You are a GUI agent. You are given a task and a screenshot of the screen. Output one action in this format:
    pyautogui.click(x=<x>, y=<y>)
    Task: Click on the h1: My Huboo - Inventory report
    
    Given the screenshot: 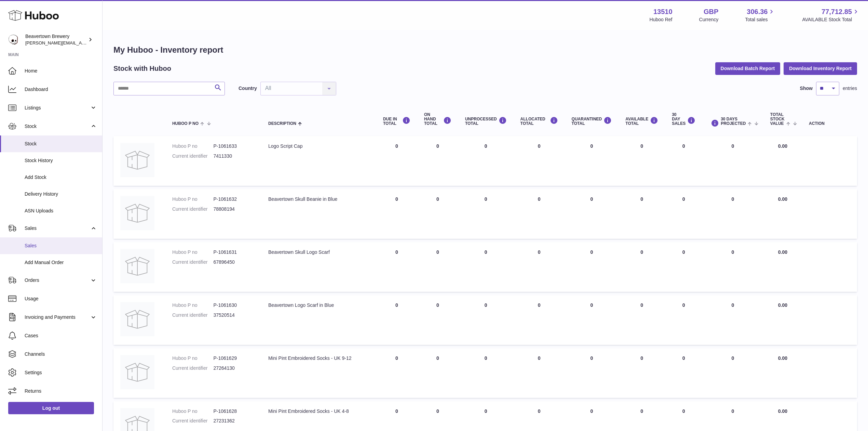 What is the action you would take?
    pyautogui.click(x=485, y=50)
    